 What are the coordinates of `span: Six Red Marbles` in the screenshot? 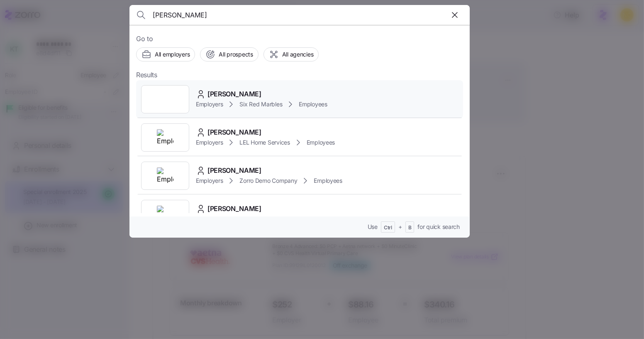 It's located at (260, 104).